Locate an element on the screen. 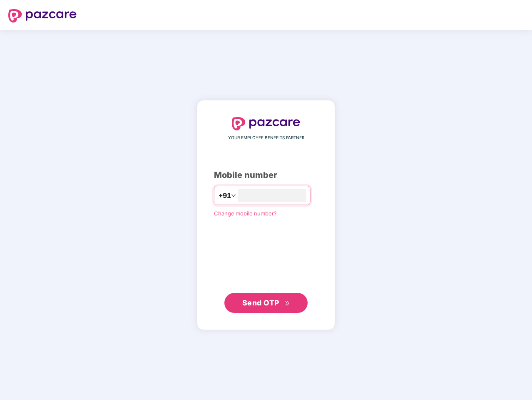 This screenshot has height=400, width=532. span: Send OTP is located at coordinates (261, 303).